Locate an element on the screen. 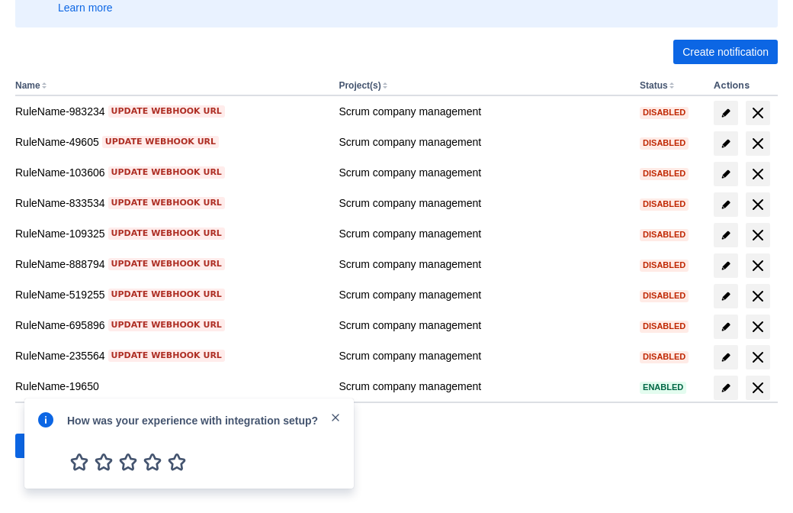 The image size is (793, 513). span: info is located at coordinates (46, 420).